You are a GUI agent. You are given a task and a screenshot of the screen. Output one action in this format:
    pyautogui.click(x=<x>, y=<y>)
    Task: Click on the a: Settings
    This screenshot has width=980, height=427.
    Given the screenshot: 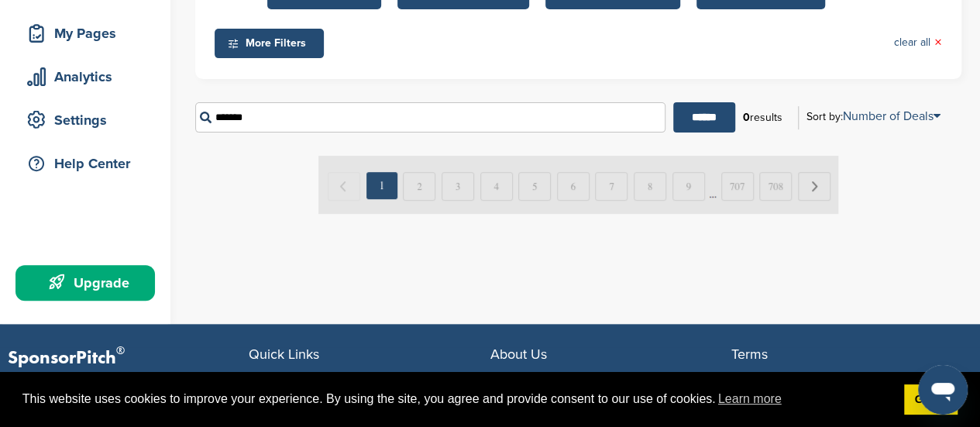 What is the action you would take?
    pyautogui.click(x=85, y=120)
    